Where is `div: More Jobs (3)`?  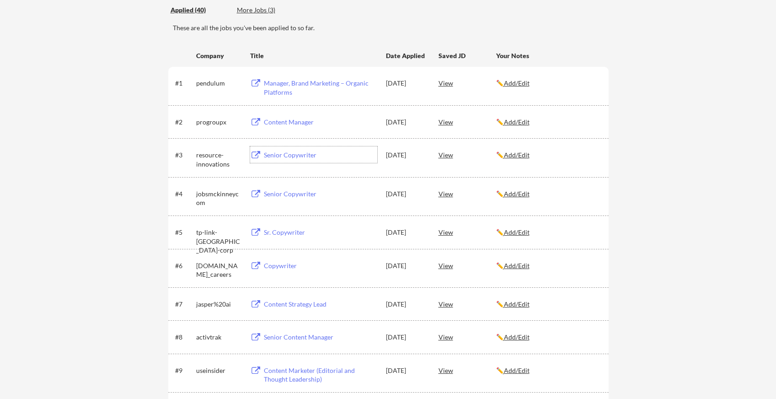
div: More Jobs (3) is located at coordinates (270, 10).